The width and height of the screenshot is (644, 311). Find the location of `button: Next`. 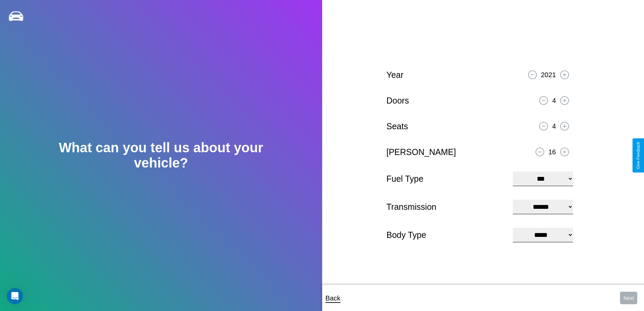

button: Next is located at coordinates (629, 298).